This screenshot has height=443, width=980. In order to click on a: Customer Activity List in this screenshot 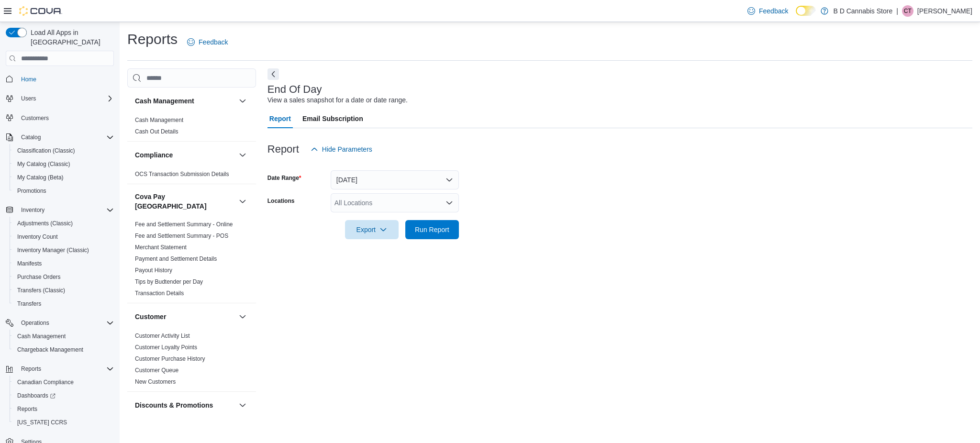, I will do `click(162, 336)`.